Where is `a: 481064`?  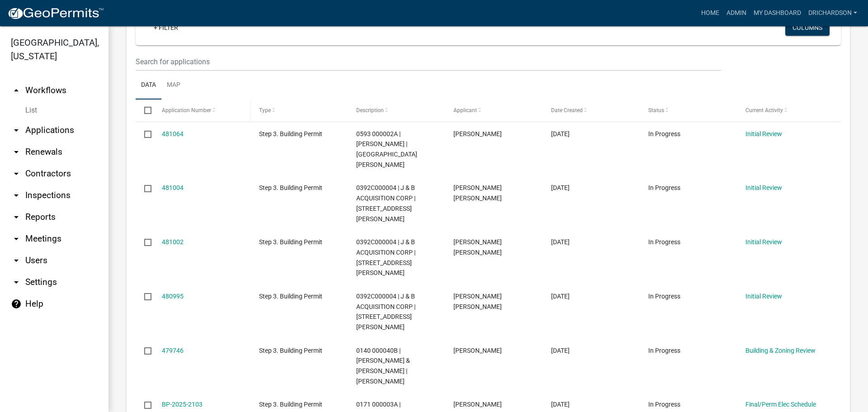 a: 481064 is located at coordinates (173, 134).